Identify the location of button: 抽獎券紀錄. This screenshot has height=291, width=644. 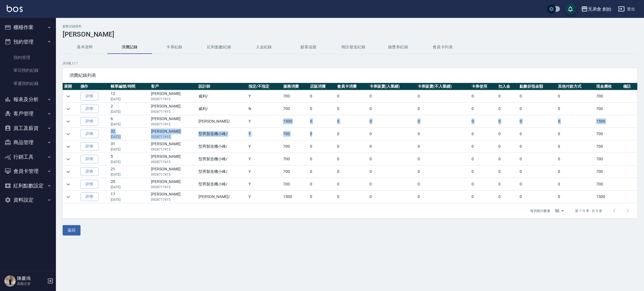
(398, 47).